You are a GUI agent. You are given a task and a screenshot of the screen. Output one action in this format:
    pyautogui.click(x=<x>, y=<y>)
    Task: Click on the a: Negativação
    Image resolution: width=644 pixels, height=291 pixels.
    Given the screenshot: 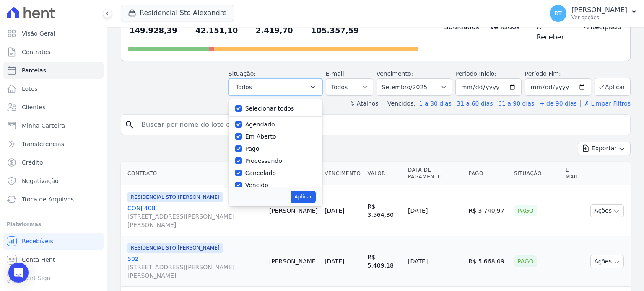 What is the action you would take?
    pyautogui.click(x=53, y=181)
    